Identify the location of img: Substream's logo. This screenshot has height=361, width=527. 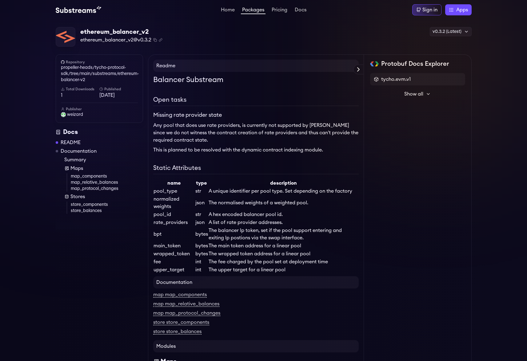
(78, 10).